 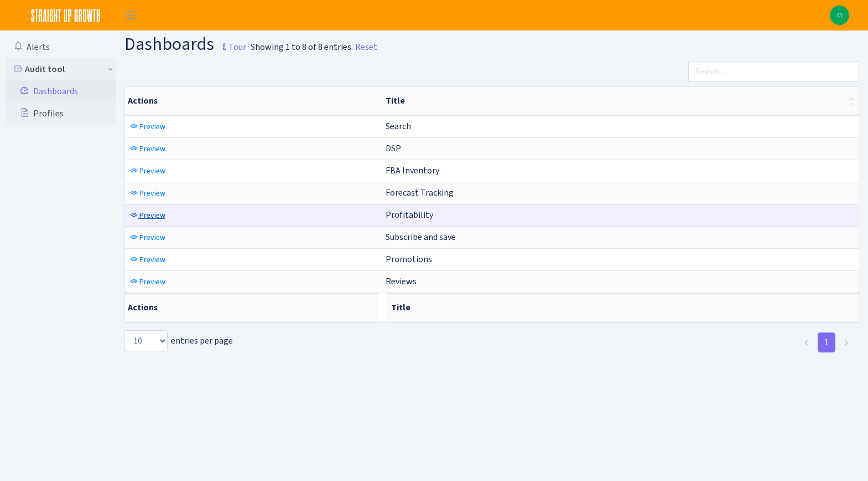 What do you see at coordinates (61, 47) in the screenshot?
I see `a: Alerts` at bounding box center [61, 47].